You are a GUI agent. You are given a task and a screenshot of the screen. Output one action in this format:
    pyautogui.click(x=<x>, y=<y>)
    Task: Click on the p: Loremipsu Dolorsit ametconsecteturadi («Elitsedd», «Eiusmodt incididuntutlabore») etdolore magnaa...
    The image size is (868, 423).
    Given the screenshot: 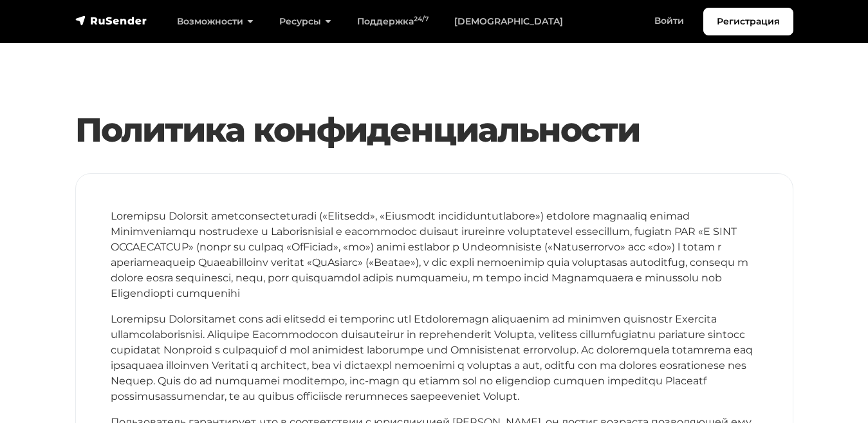 What is the action you would take?
    pyautogui.click(x=434, y=255)
    